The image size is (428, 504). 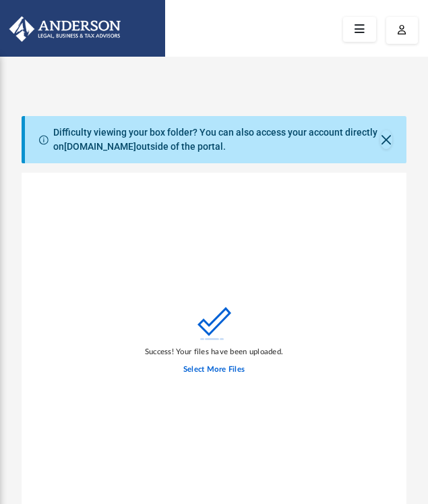 What do you see at coordinates (386, 139) in the screenshot?
I see `button: Close` at bounding box center [386, 139].